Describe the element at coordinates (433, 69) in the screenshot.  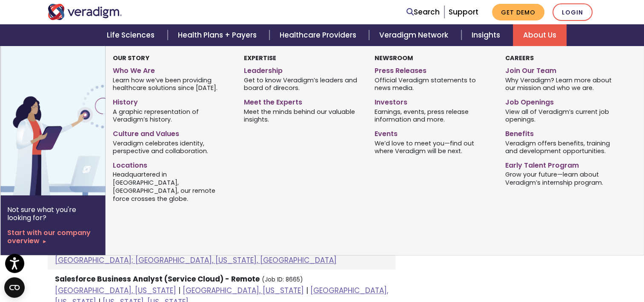
I see `a: Press Releases` at that location.